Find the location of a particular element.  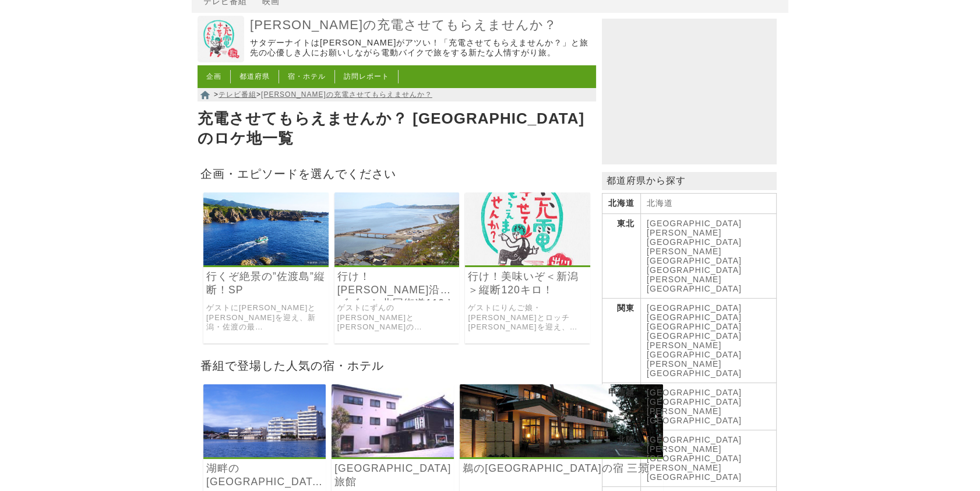

img: 湖畔の宿 吉田家 is located at coordinates (264, 420).